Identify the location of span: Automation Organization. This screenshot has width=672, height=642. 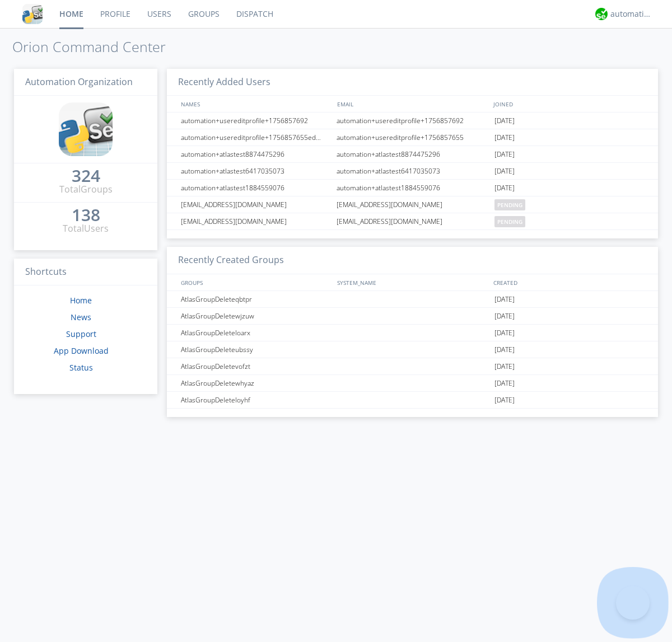
(79, 82).